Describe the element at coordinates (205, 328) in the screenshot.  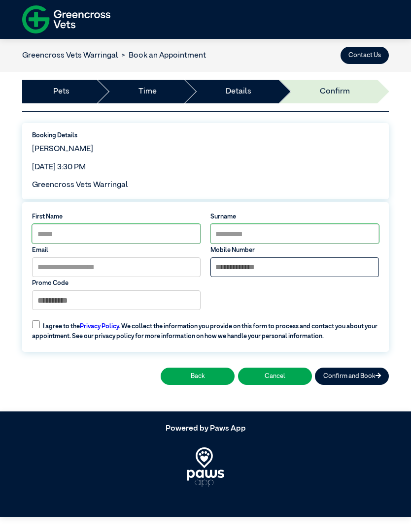
I see `label: I agree to the . We collect the information you provide on this form to process and contact you a...` at that location.